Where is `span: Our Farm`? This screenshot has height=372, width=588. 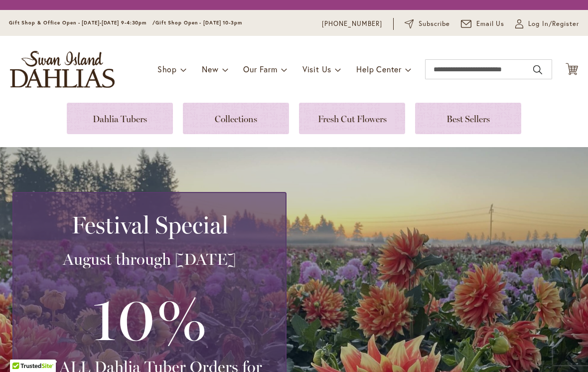 span: Our Farm is located at coordinates (260, 69).